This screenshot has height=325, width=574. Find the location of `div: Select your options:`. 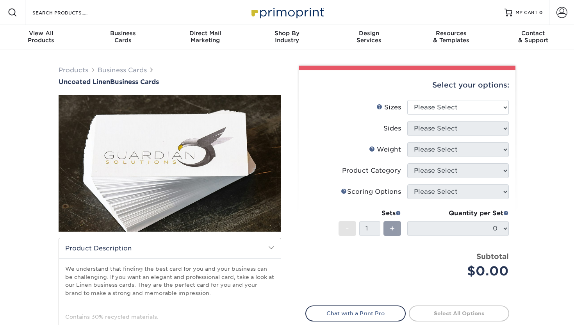

div: Select your options: is located at coordinates (407, 85).